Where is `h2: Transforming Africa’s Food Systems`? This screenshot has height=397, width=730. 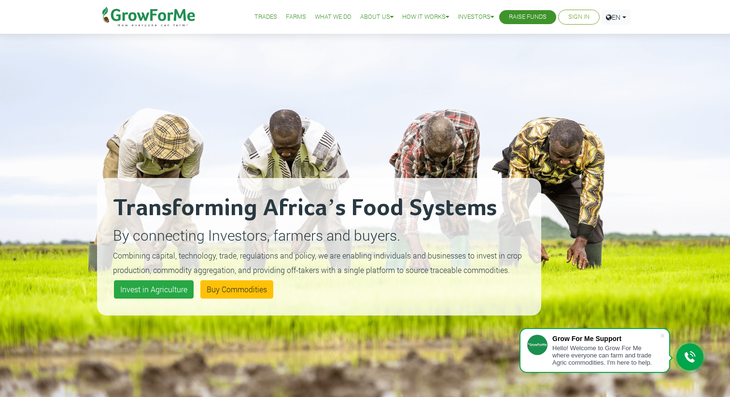
h2: Transforming Africa’s Food Systems is located at coordinates (319, 209).